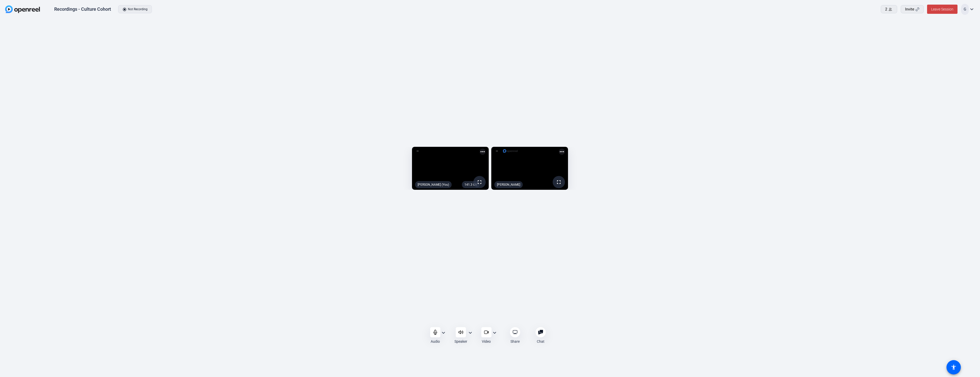 The image size is (980, 377). Describe the element at coordinates (889, 9) in the screenshot. I see `button: 2` at that location.